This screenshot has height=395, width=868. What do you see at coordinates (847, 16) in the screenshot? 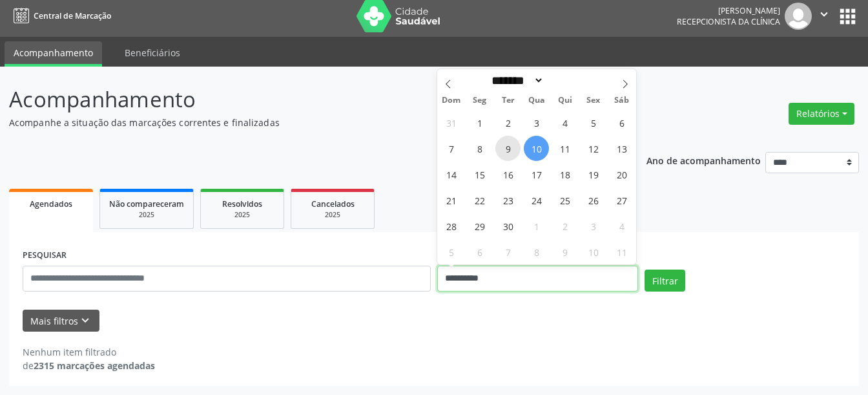
I see `button: apps` at bounding box center [847, 16].